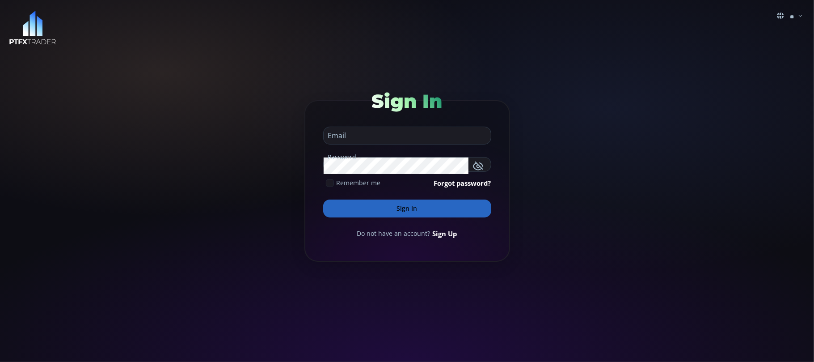 The width and height of the screenshot is (814, 362). I want to click on a: Sign Up, so click(445, 233).